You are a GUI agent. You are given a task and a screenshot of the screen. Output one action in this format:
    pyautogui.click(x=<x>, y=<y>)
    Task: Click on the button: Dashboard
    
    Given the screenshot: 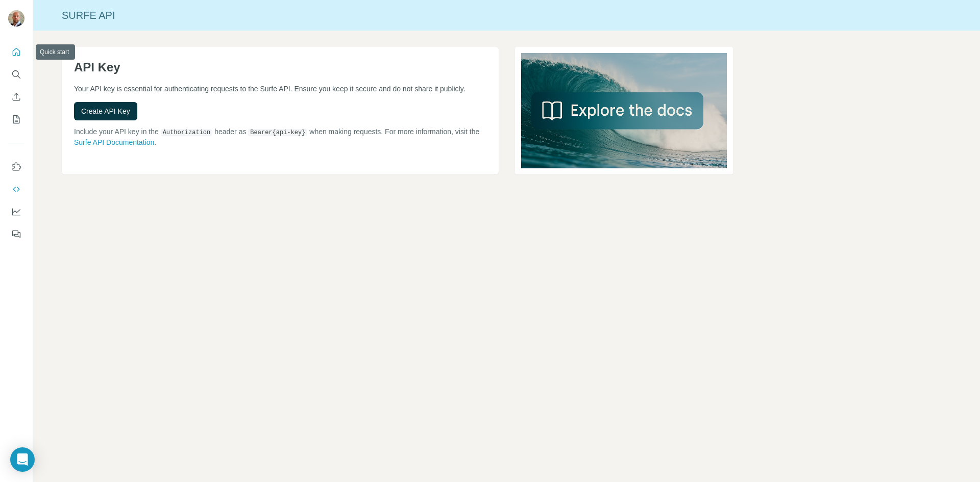 What is the action you would take?
    pyautogui.click(x=16, y=212)
    